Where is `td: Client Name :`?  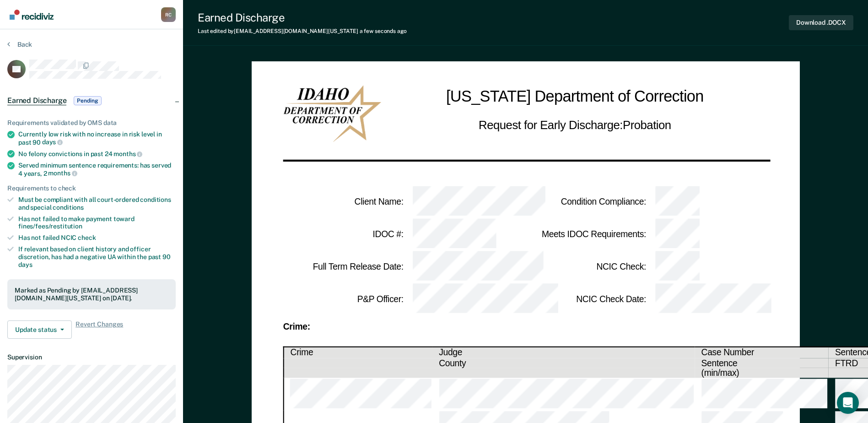 td: Client Name : is located at coordinates (343, 201).